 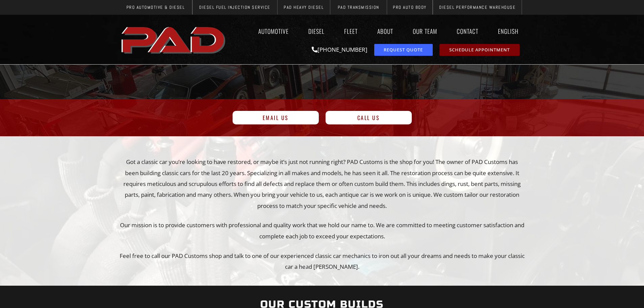 What do you see at coordinates (479, 49) in the screenshot?
I see `a: schedule repair or service appointment` at bounding box center [479, 49].